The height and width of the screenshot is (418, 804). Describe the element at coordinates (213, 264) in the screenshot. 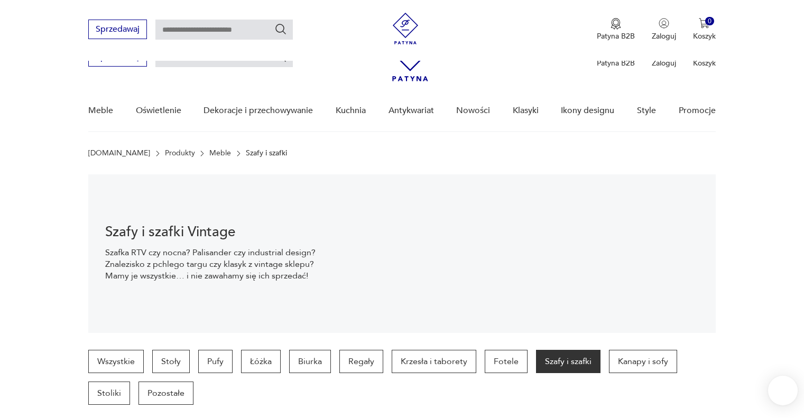

I see `p: Szafka RTV czy nocna? Palisander czy industrial design? Znalezisko z pchlego targu czy klasyk z v...` at that location.